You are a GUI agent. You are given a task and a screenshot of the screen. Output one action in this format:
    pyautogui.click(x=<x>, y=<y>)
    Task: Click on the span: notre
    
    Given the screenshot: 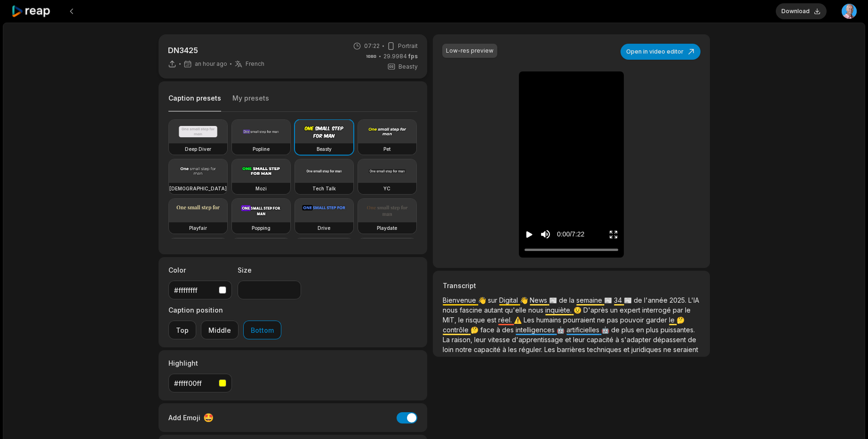 What is the action you would take?
    pyautogui.click(x=464, y=349)
    